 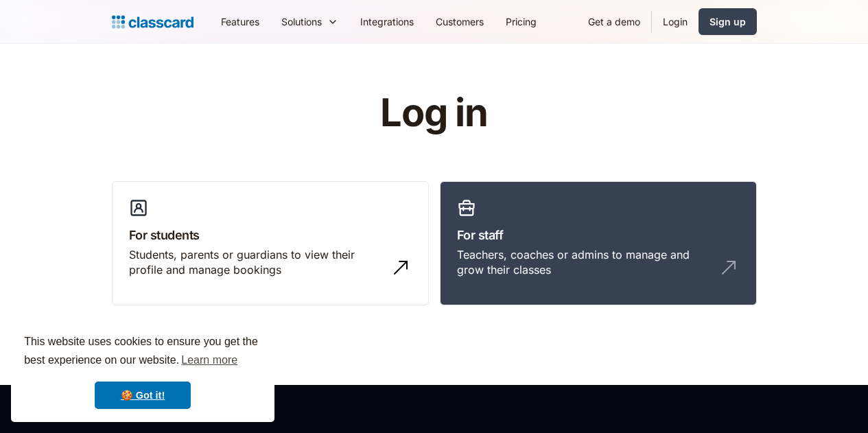 I want to click on a: home, so click(x=152, y=22).